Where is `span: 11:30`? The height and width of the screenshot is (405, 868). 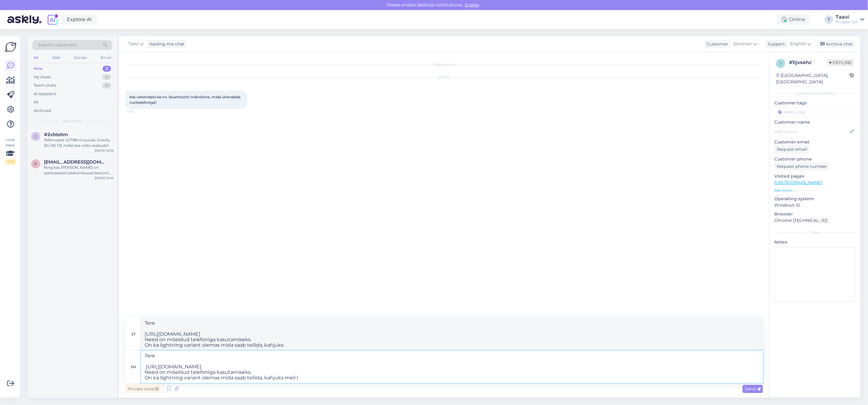
span: 11:30 is located at coordinates (138, 111).